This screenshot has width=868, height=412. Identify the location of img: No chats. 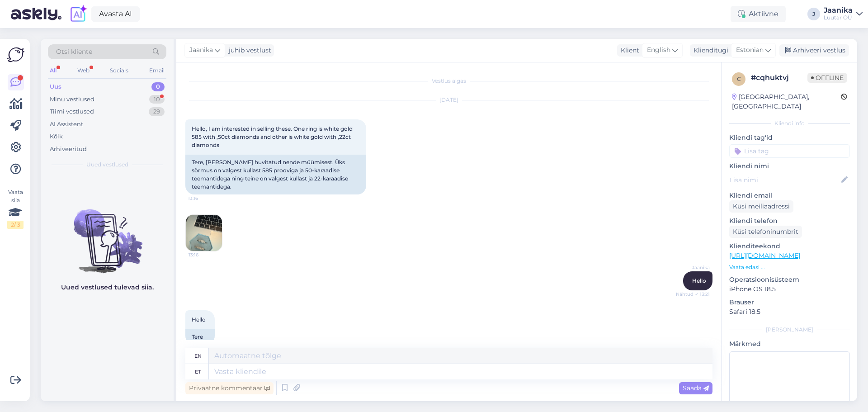
(107, 234).